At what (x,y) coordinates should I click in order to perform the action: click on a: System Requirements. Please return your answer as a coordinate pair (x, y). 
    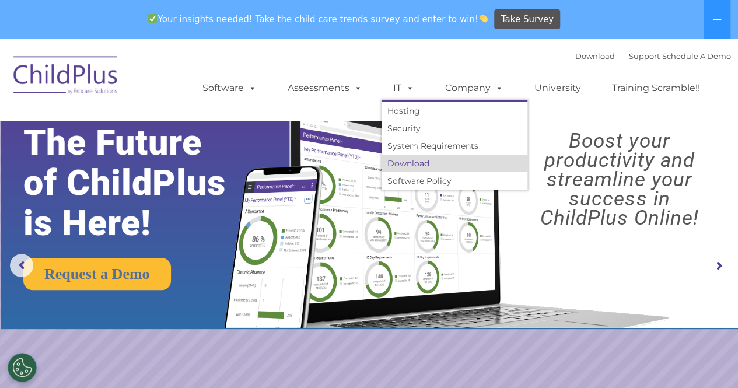
    Looking at the image, I should click on (454, 146).